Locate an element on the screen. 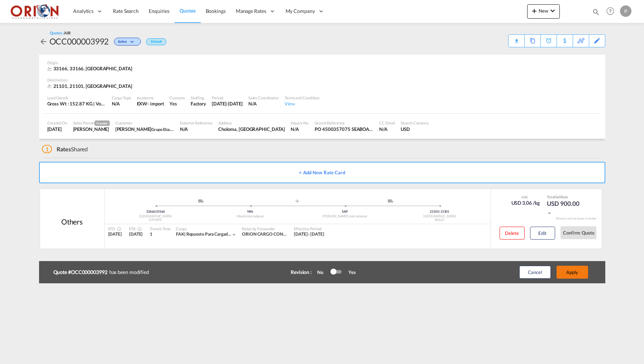 This screenshot has width=644, height=364. div: Pickup ModeService Type - is located at coordinates (203, 203).